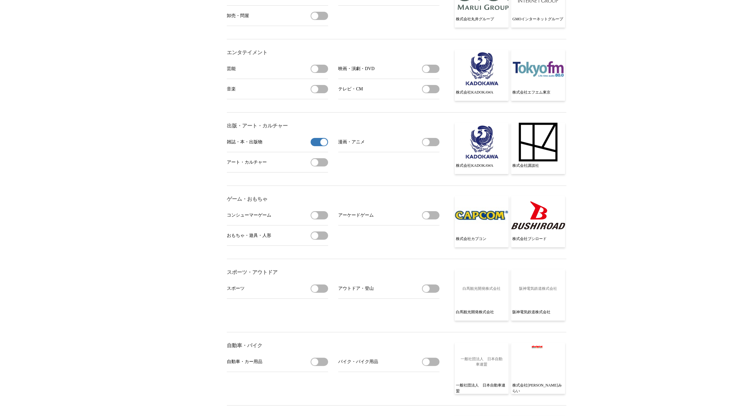 The height and width of the screenshot is (416, 756). I want to click on img: 株式会社ブシロードのロゴ画像, so click(538, 215).